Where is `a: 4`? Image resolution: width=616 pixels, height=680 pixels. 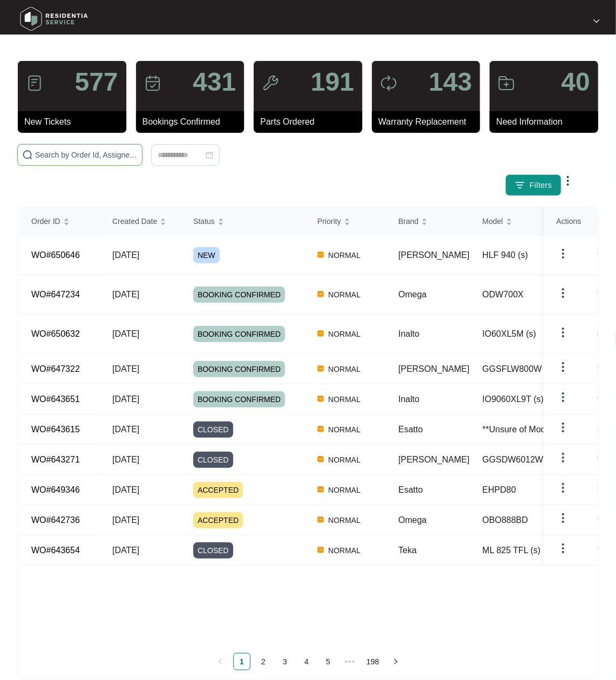 a: 4 is located at coordinates (307, 662).